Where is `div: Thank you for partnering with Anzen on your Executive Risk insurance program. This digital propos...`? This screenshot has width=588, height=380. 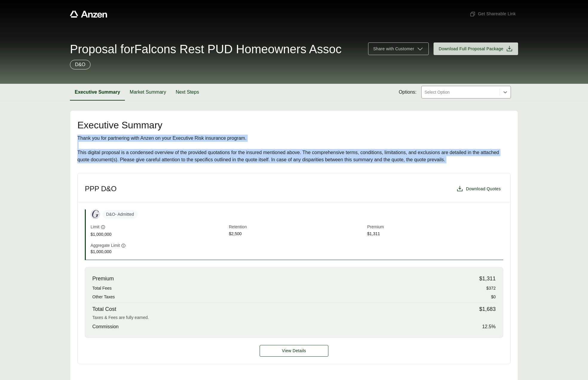
div: Thank you for partnering with Anzen on your Executive Risk insurance program. This digital propos... is located at coordinates (294, 149).